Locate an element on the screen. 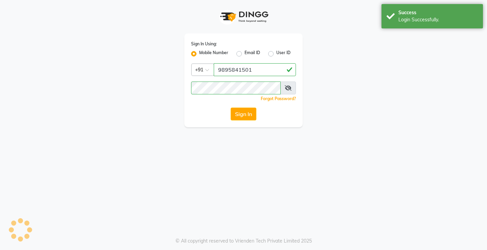  div: Login Successfully. is located at coordinates (438, 20).